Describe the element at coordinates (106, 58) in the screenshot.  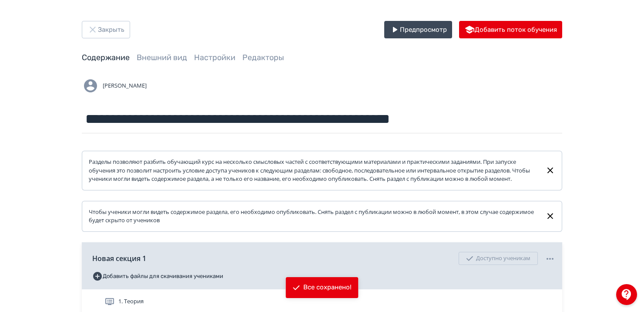
I see `a: Содержание` at that location.